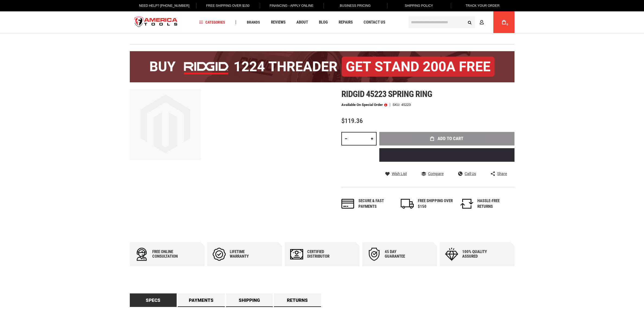 The image size is (644, 314). Describe the element at coordinates (418, 6) in the screenshot. I see `span: Shipping Policy` at that location.